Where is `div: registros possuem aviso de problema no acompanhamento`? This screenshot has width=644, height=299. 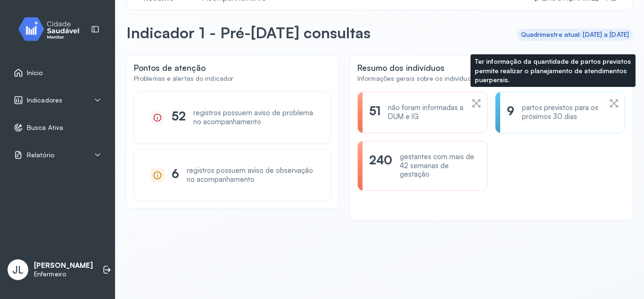 div: registros possuem aviso de problema no acompanhamento is located at coordinates (254, 118).